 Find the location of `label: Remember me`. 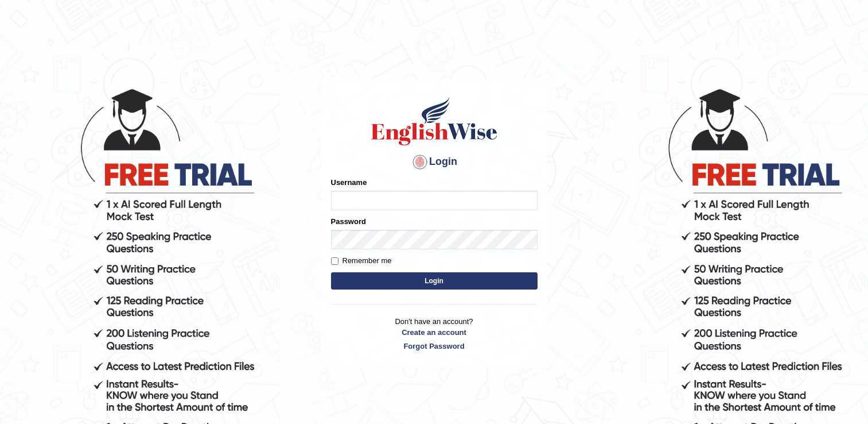

label: Remember me is located at coordinates (361, 261).